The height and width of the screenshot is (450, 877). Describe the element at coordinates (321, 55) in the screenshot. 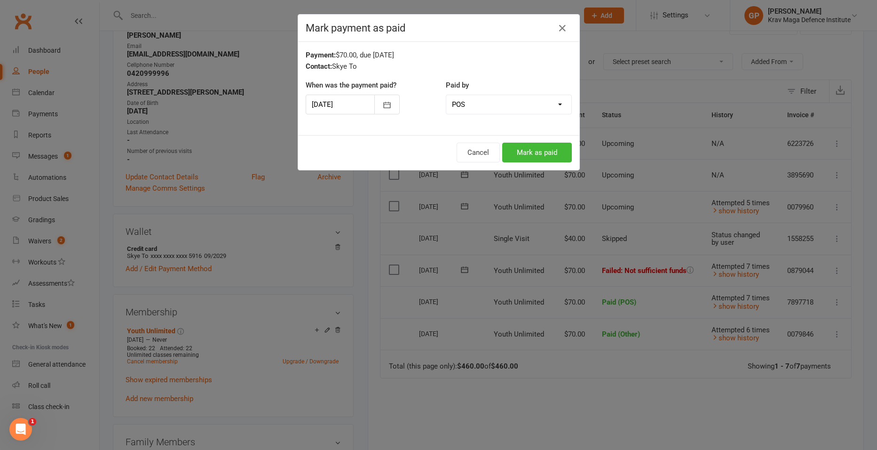

I see `strong: Payment:` at that location.